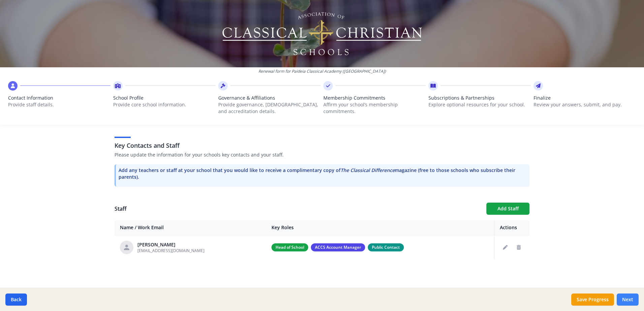  I want to click on button: Back, so click(16, 300).